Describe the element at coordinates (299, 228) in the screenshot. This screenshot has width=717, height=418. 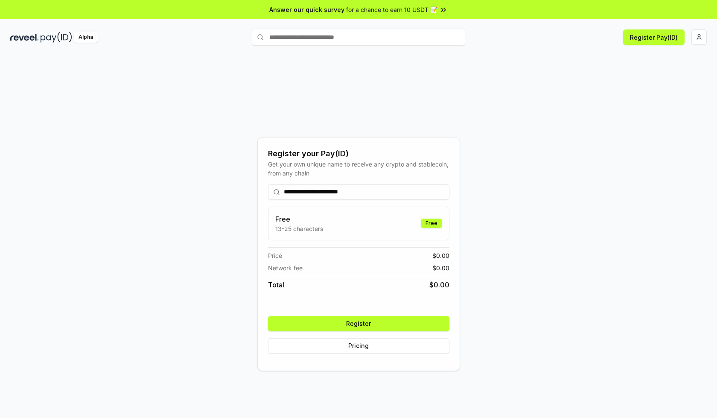
I see `p: 13-25 characters` at that location.